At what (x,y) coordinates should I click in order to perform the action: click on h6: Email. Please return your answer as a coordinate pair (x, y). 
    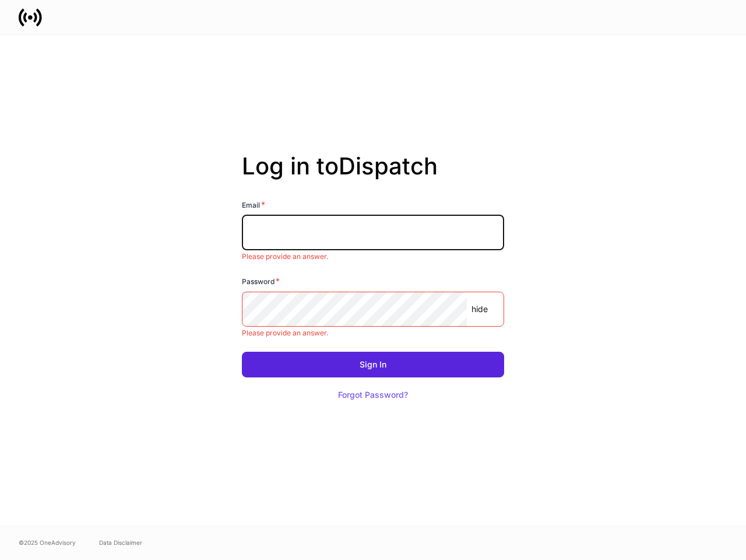
    Looking at the image, I should click on (254, 205).